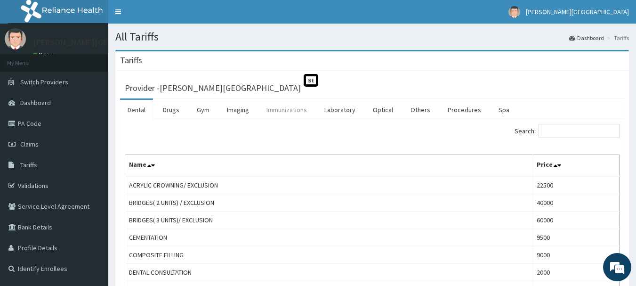  I want to click on textarea: Type your message and hit 'Enter', so click(92, 204).